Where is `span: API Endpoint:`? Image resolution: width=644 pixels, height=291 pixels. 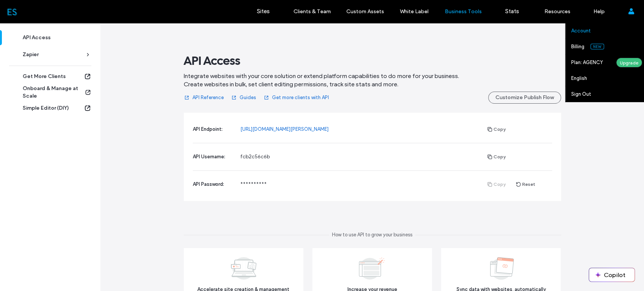
span: API Endpoint: is located at coordinates (207, 129).